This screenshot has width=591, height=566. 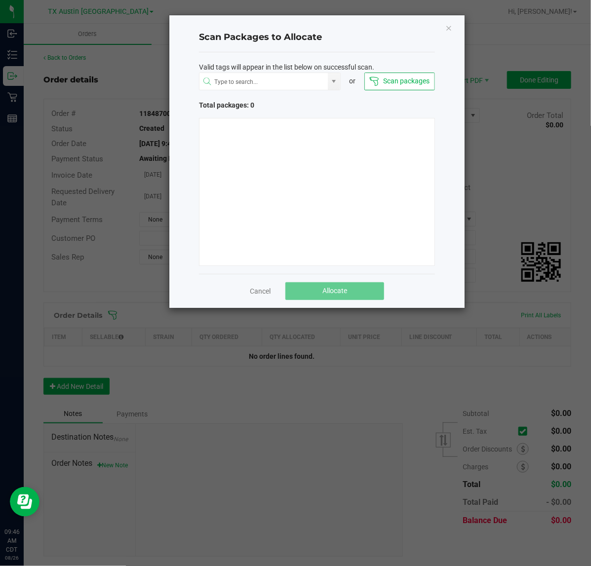 I want to click on h4: Scan Packages to Allocate, so click(x=317, y=38).